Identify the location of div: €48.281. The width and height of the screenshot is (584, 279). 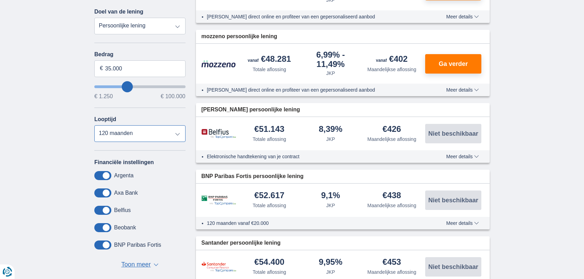
(269, 60).